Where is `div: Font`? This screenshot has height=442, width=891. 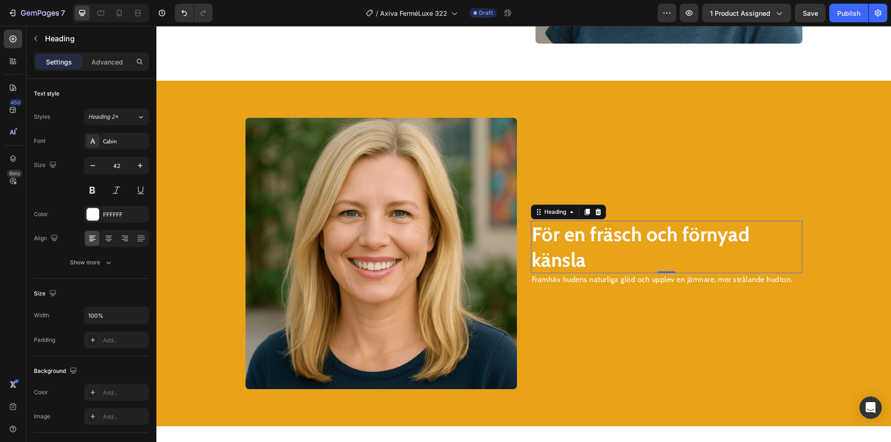 div: Font is located at coordinates (39, 141).